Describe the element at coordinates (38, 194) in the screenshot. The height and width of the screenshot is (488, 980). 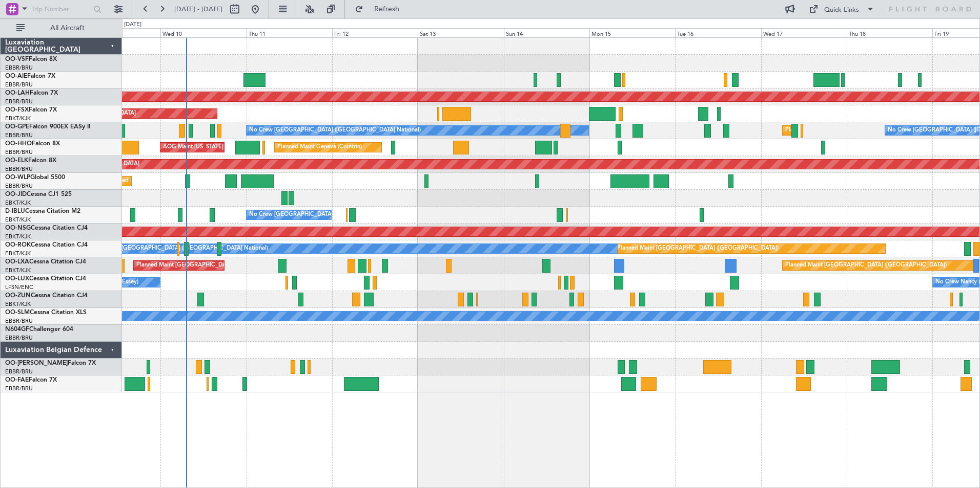
I see `a: OO-JIDCessna CJ1 525` at that location.